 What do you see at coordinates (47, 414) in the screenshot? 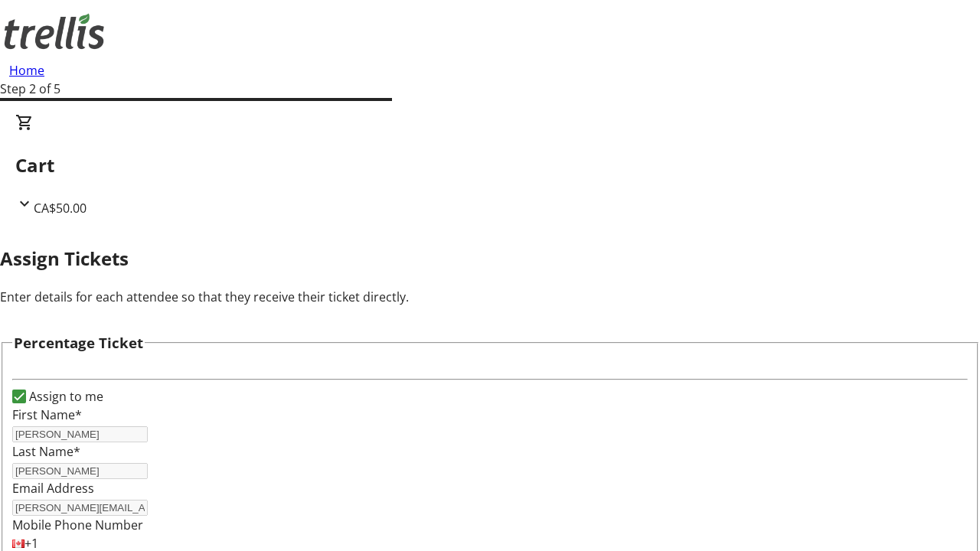
I see `label: First Name*` at bounding box center [47, 414].